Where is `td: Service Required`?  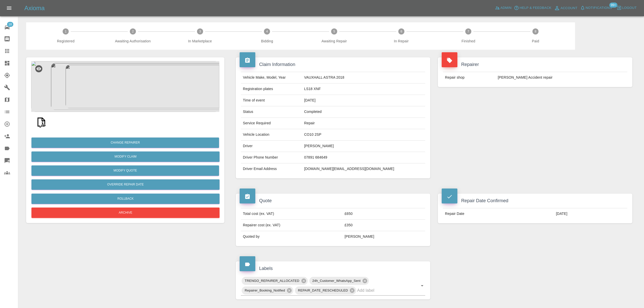 td: Service Required is located at coordinates (271, 124).